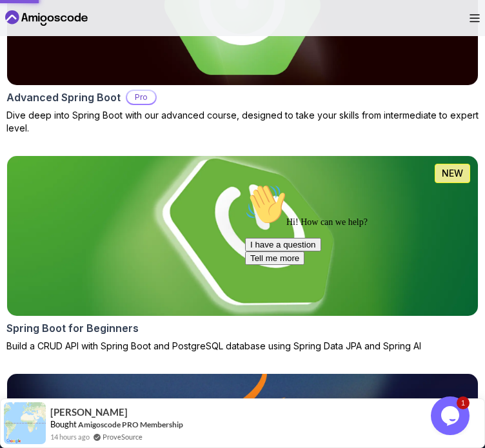  What do you see at coordinates (122, 436) in the screenshot?
I see `a: ProveSource` at bounding box center [122, 436].